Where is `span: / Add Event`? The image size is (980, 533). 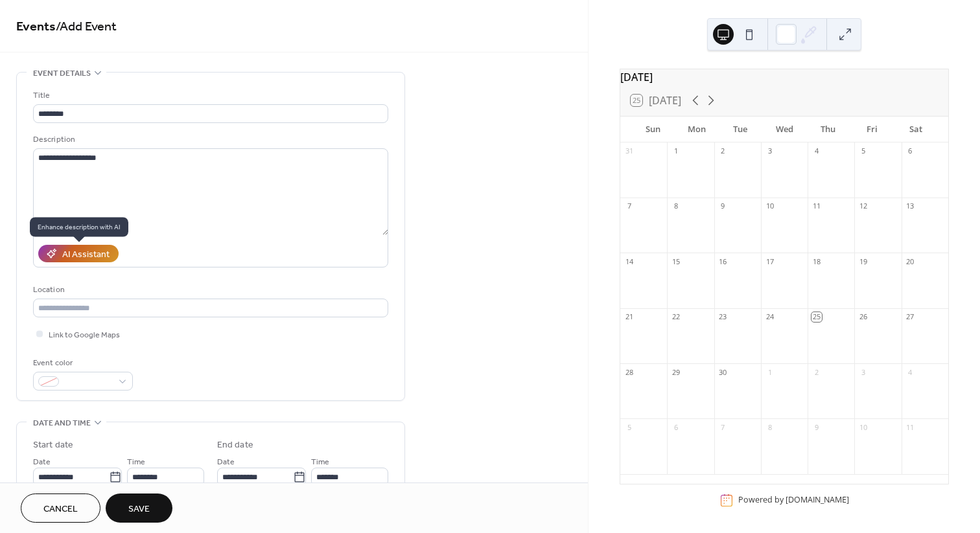
span: / Add Event is located at coordinates (86, 27).